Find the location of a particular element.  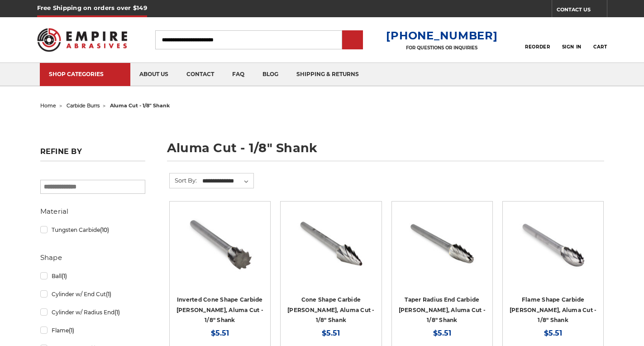

img: inverted cone carbide burr for aluminum is located at coordinates (220, 244).